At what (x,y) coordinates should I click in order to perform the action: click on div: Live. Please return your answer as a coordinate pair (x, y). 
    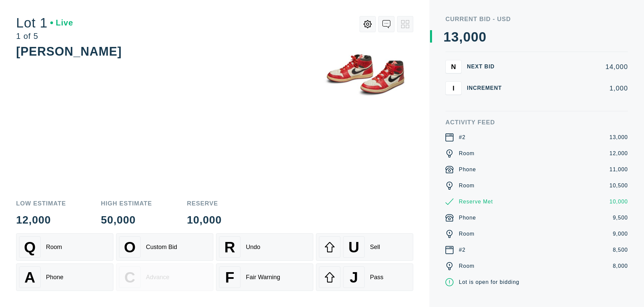
    Looking at the image, I should click on (62, 23).